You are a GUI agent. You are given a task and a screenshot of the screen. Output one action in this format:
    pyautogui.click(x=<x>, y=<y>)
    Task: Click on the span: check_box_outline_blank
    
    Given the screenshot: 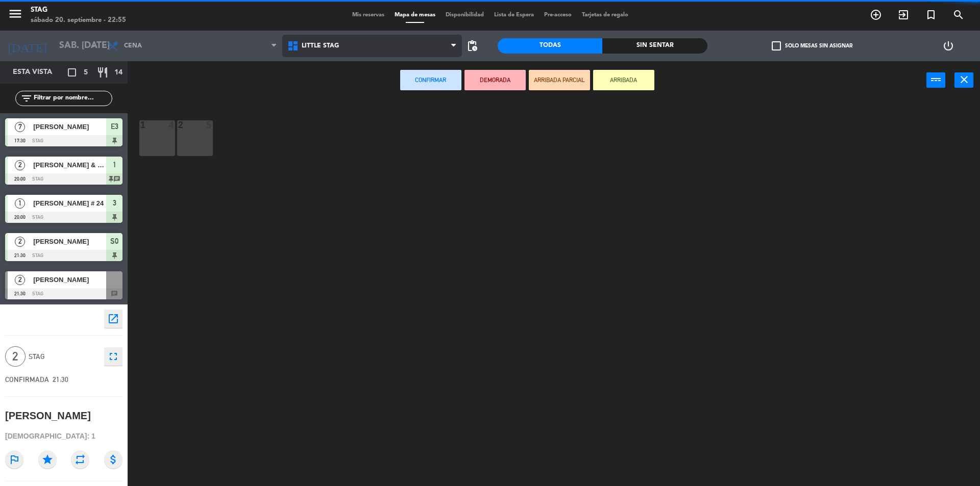 What is the action you would take?
    pyautogui.click(x=776, y=46)
    